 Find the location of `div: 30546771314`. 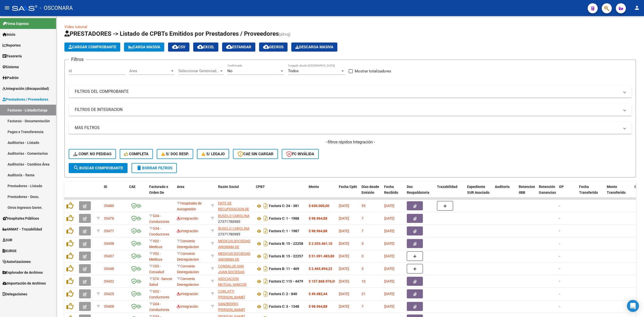

div: 30546771314 is located at coordinates (235, 244).